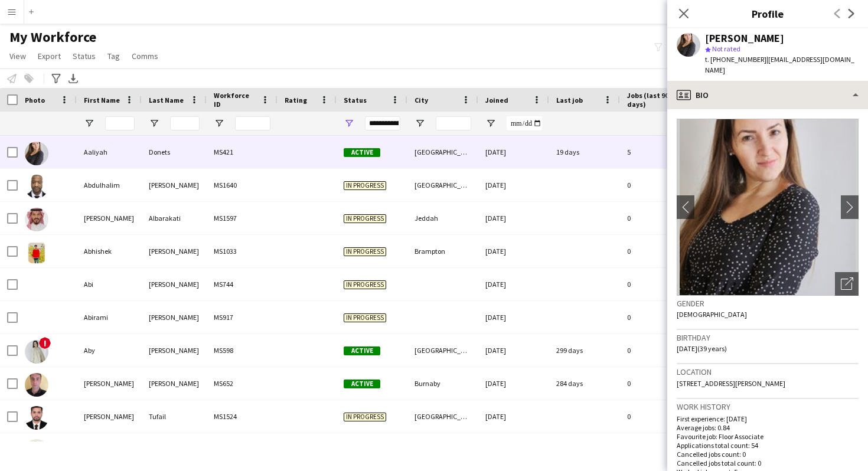 This screenshot has width=868, height=471. Describe the element at coordinates (242, 350) in the screenshot. I see `div: MS598` at that location.